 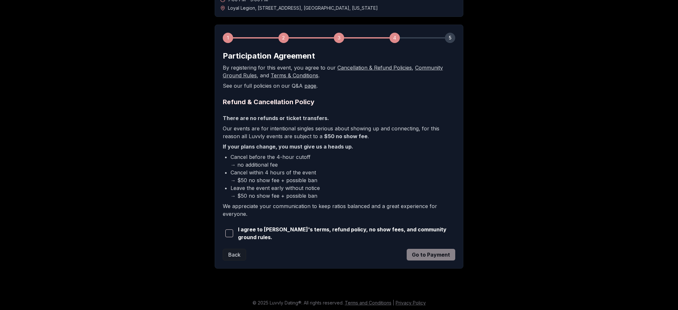 What do you see at coordinates (368, 303) in the screenshot?
I see `a: Terms and Conditions` at bounding box center [368, 303].